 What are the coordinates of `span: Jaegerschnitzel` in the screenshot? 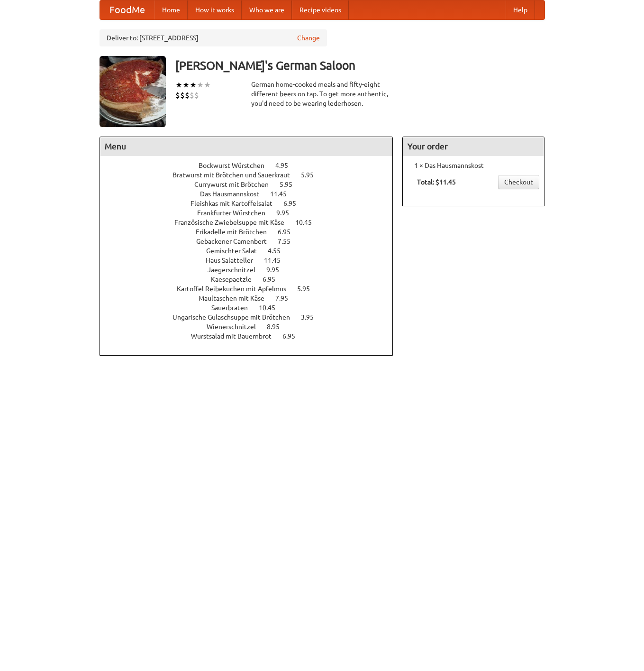 It's located at (236, 270).